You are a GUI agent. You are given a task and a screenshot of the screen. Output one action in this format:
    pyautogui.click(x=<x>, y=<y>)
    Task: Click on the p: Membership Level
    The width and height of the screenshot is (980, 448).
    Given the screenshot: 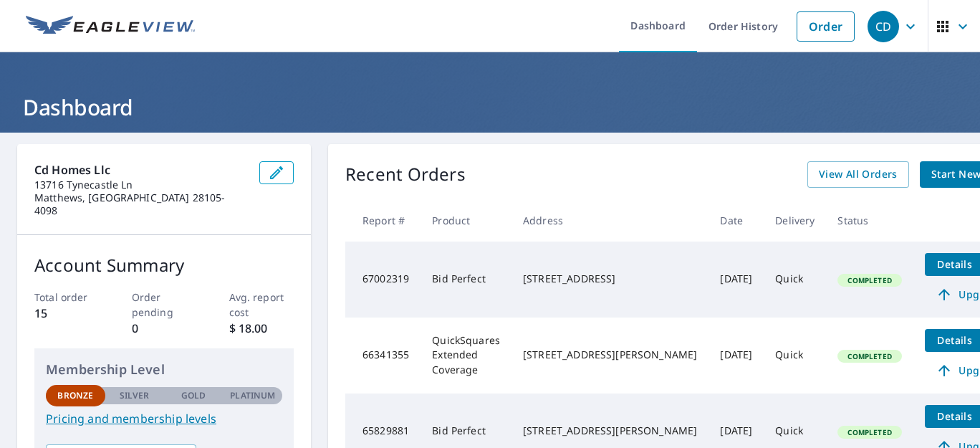 What is the action you would take?
    pyautogui.click(x=164, y=369)
    